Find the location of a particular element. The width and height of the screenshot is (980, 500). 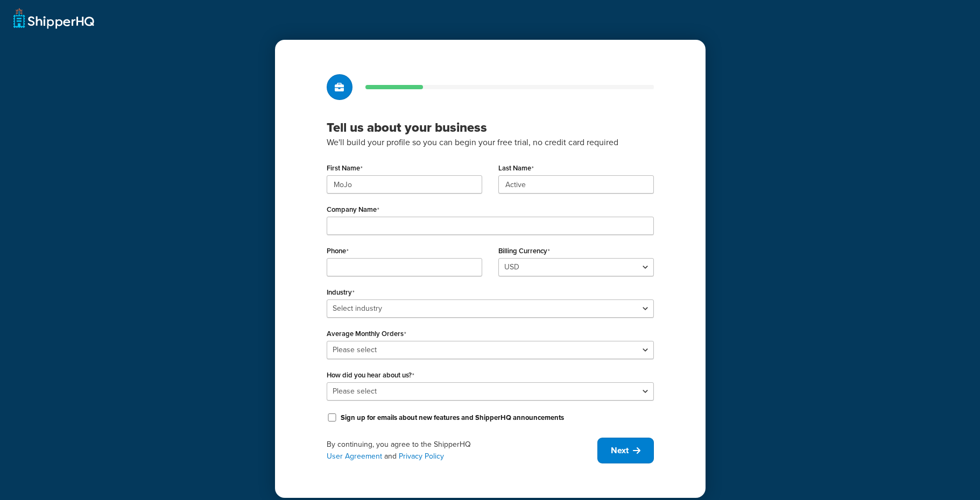

a: User Agreement is located at coordinates (354, 456).